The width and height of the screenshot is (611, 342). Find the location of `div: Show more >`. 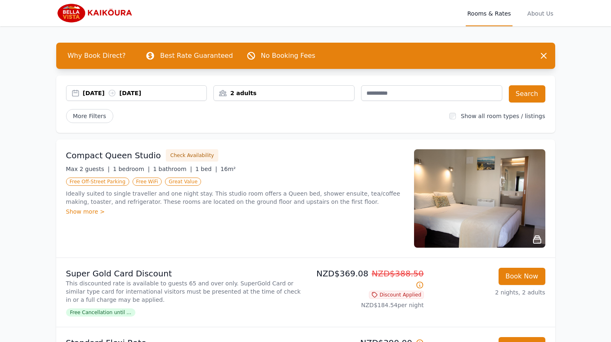

div: Show more > is located at coordinates (235, 212).